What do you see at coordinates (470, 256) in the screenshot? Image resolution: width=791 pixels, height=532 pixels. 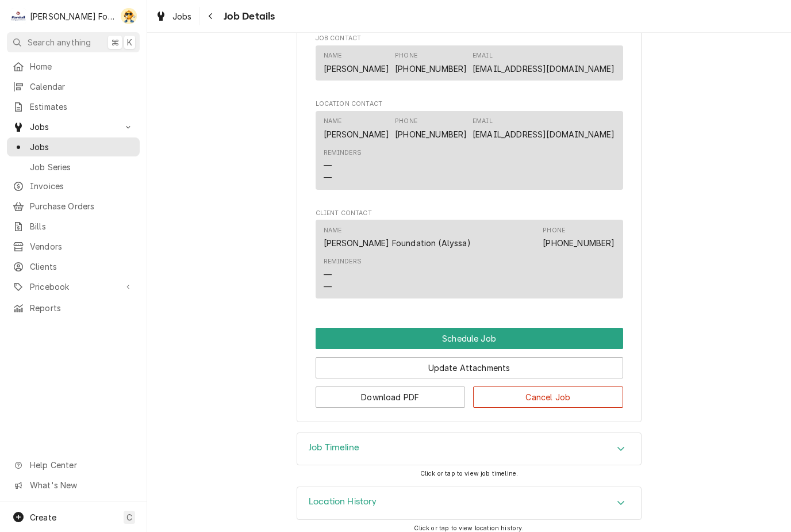 I see `div: Client Contact` at bounding box center [470, 256].